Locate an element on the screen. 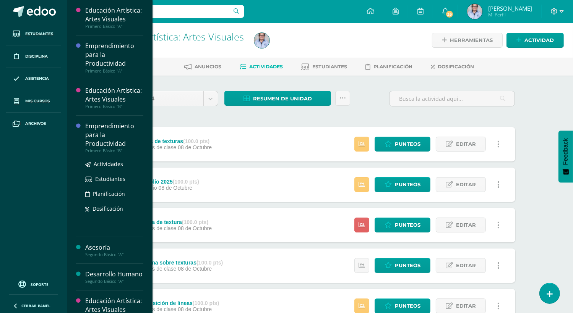  span: Herramientas is located at coordinates (471, 40).